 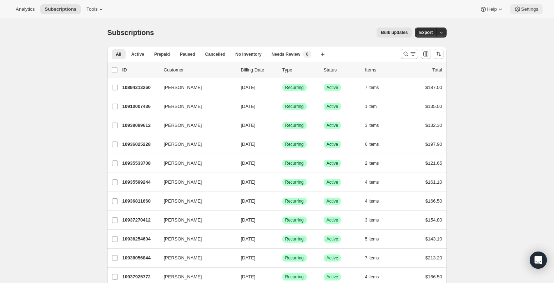 What do you see at coordinates (372, 239) in the screenshot?
I see `span: 5 items` at bounding box center [372, 239].